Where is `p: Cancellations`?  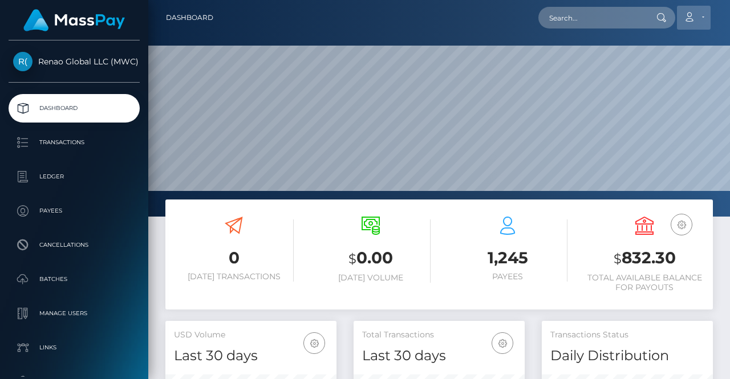
p: Cancellations is located at coordinates (74, 245).